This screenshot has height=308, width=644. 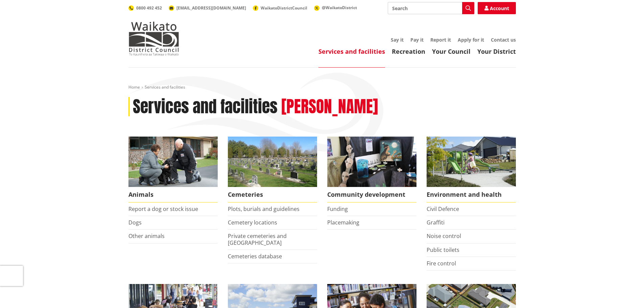 I want to click on h1: Services and facilities, so click(x=205, y=107).